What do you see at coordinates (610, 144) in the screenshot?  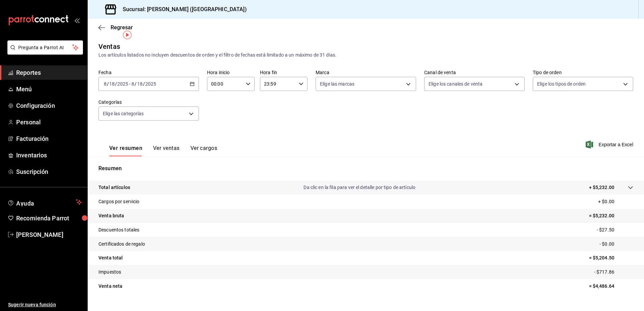 I see `button: Exportar a Excel` at bounding box center [610, 144].